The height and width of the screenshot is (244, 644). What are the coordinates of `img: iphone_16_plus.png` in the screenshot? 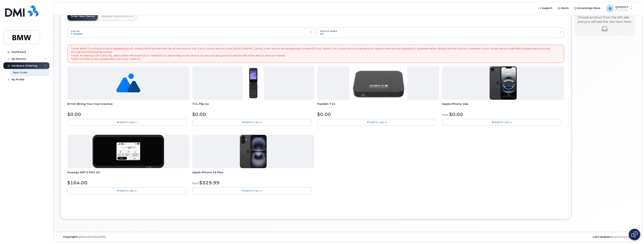 It's located at (253, 151).